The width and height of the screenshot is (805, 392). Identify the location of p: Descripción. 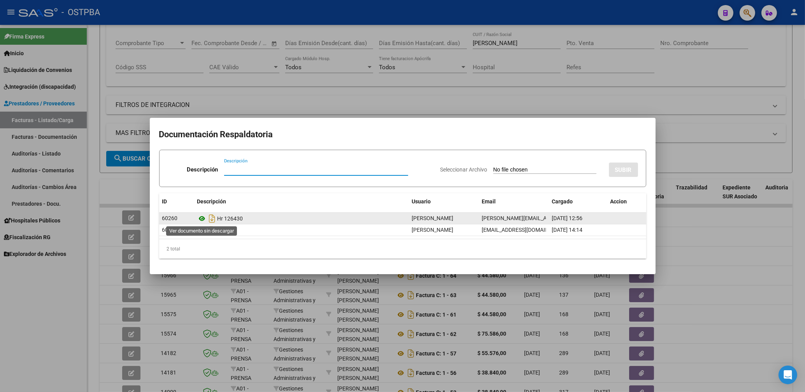
(202, 170).